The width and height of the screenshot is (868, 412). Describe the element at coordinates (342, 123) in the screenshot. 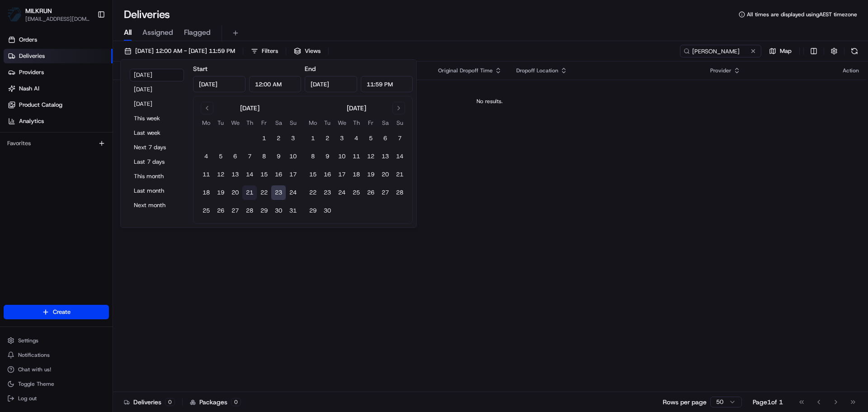

I see `th: Wednesday` at that location.